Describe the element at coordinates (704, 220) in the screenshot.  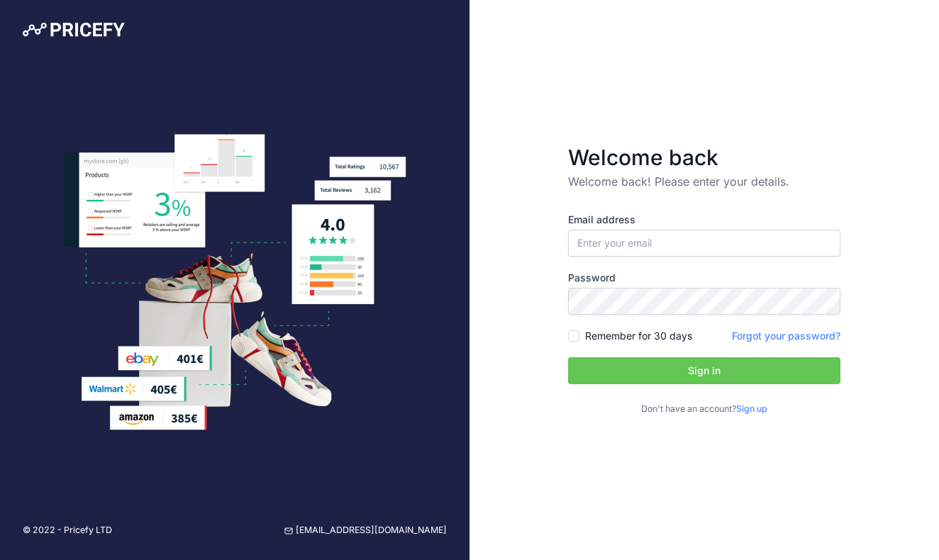
I see `label: Email address` at that location.